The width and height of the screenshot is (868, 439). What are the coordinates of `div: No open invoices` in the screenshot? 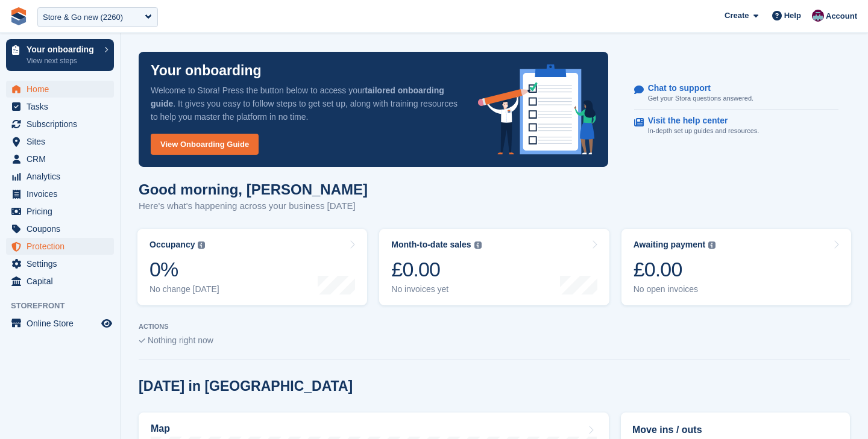 It's located at (674, 289).